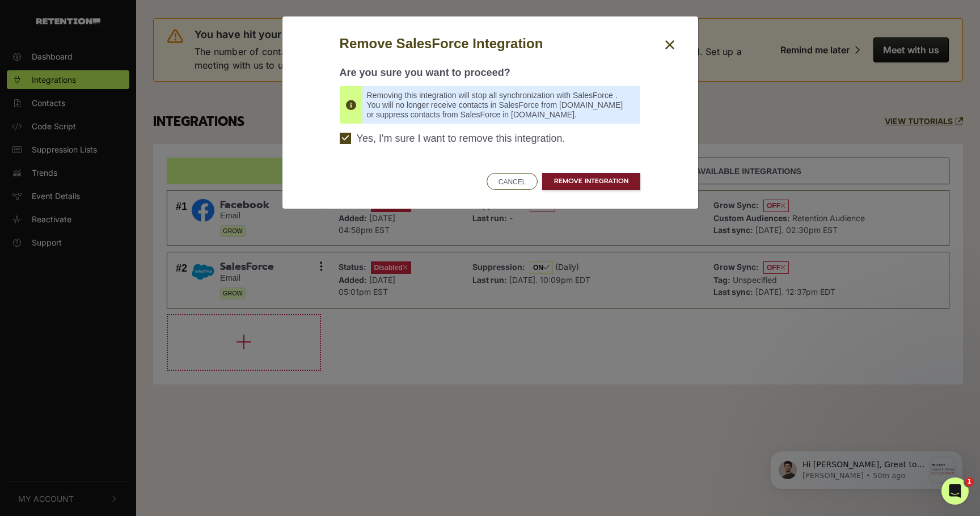  Describe the element at coordinates (512, 181) in the screenshot. I see `button: CANCEL` at that location.